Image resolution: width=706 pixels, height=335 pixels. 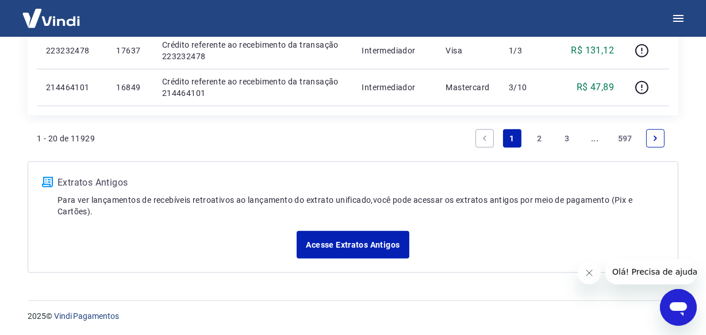 I want to click on p: 17637, so click(x=129, y=51).